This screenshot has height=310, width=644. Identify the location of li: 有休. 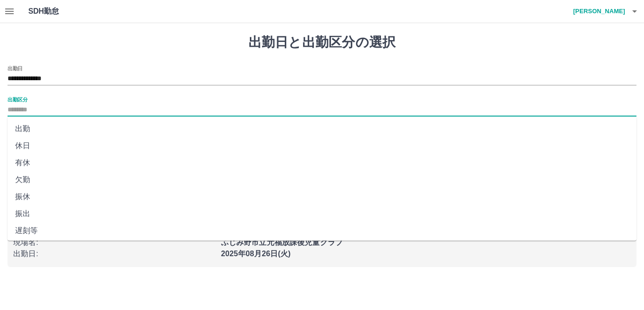
(322, 163).